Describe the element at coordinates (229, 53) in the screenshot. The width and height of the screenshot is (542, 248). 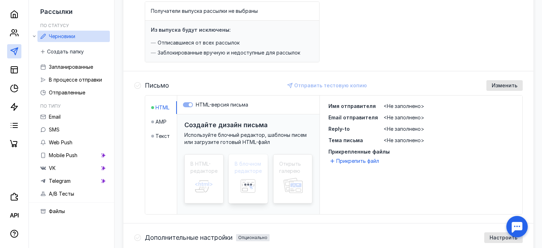
I see `span: Заблокированные вручную и недоступные для рассылок` at that location.